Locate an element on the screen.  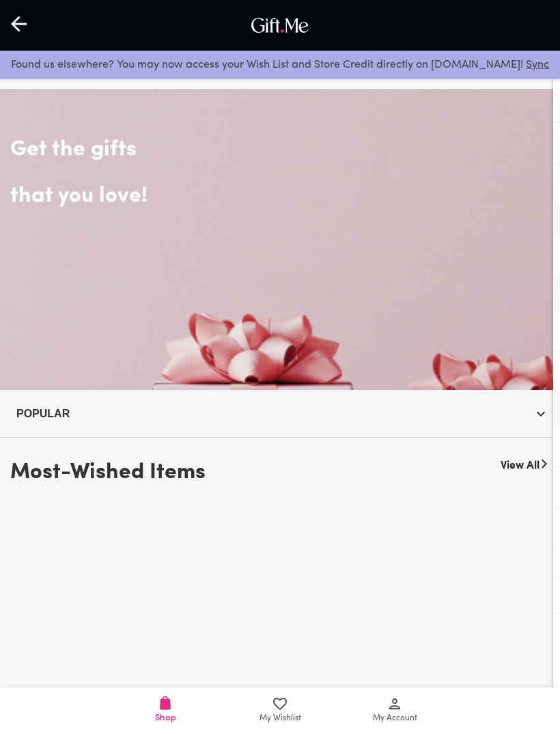
span: My Wishlist is located at coordinates (280, 718).